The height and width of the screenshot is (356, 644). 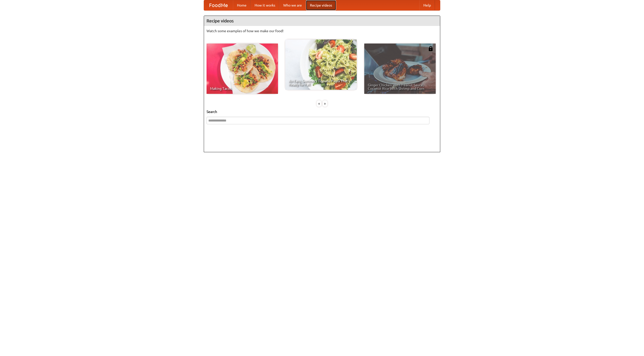 What do you see at coordinates (265, 6) in the screenshot?
I see `a: How it works` at bounding box center [265, 6].